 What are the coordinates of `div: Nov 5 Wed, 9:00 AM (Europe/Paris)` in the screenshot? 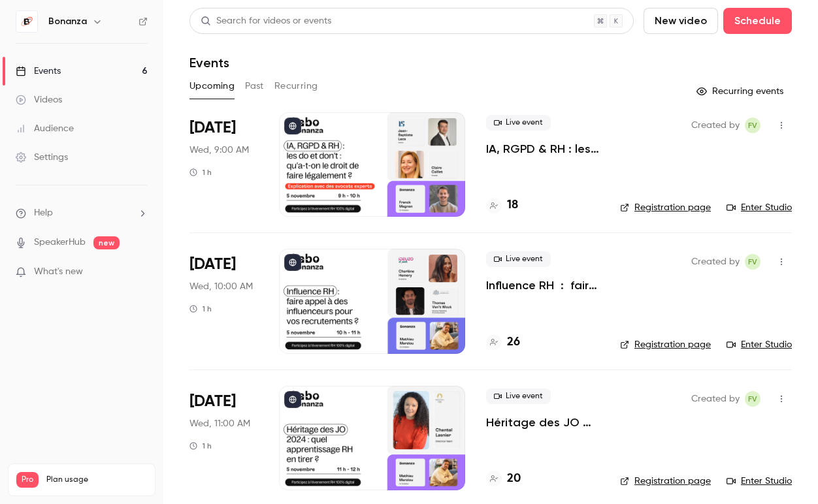 It's located at (223, 164).